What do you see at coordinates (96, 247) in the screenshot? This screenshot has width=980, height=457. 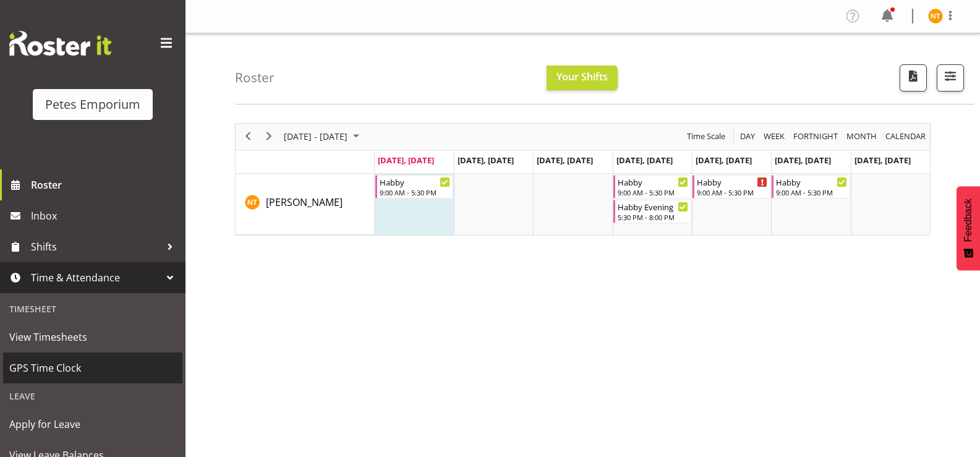 I see `span: Shifts` at bounding box center [96, 247].